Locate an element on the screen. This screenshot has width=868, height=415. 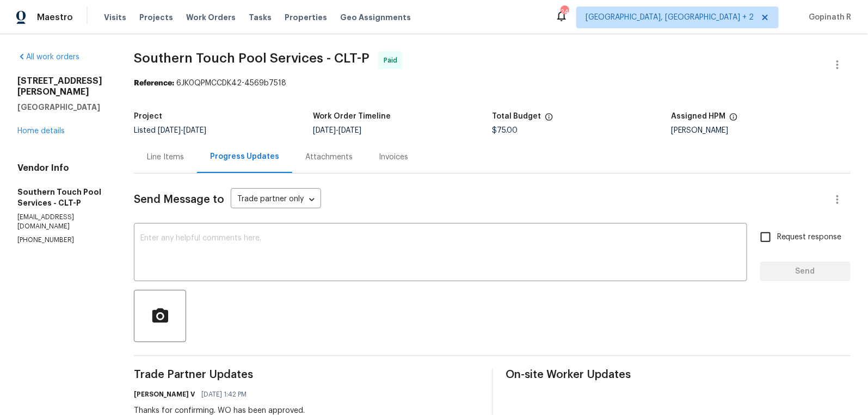
h5: Southern Touch Pool Services - CLT-P is located at coordinates (63, 198).